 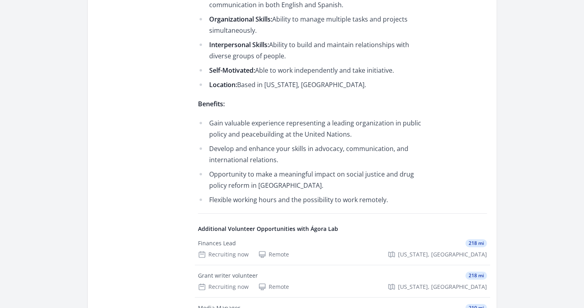 What do you see at coordinates (315, 154) in the screenshot?
I see `li: Develop and enhance your skills in advocacy, communication, and international relations.` at bounding box center [315, 154].